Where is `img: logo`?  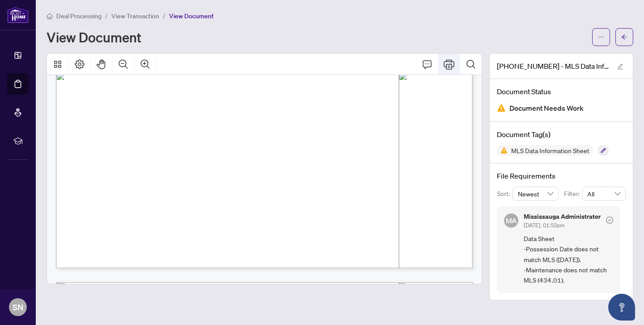 img: logo is located at coordinates (18, 15).